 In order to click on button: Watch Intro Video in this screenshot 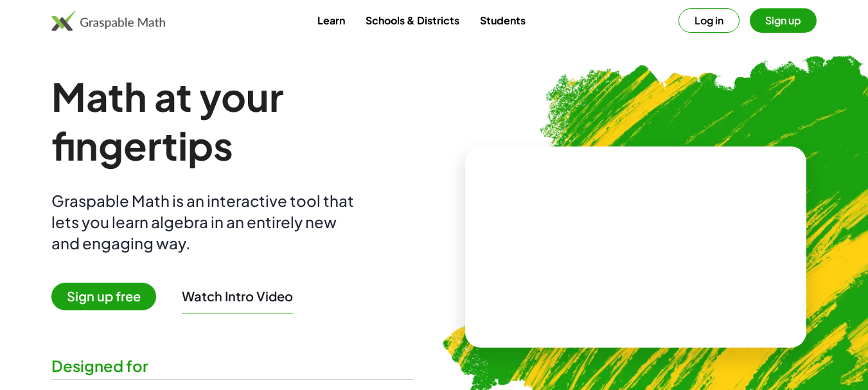, I will do `click(237, 297)`.